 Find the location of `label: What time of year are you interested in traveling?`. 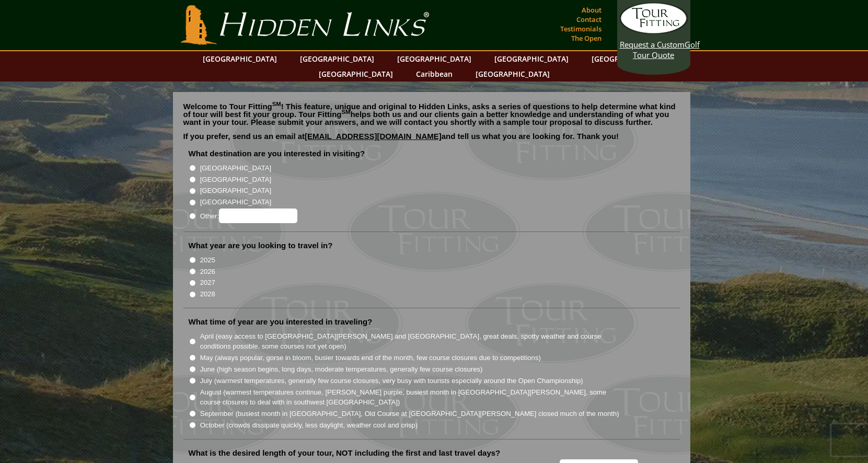

label: What time of year are you interested in traveling? is located at coordinates (280, 322).